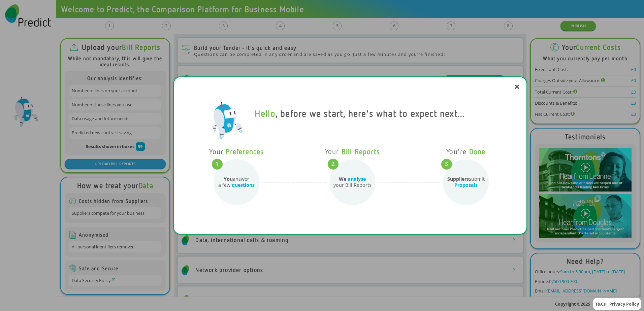 This screenshot has width=644, height=311. Describe the element at coordinates (245, 151) in the screenshot. I see `span: Preferences` at that location.